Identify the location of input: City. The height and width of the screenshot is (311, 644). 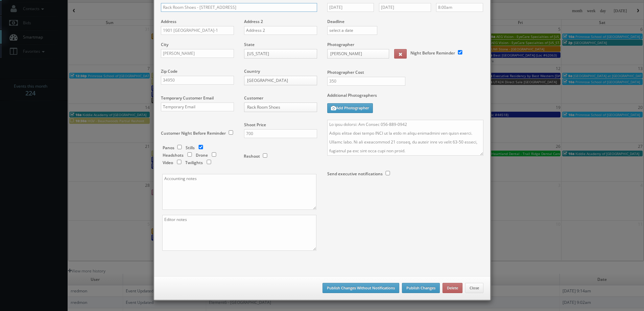
(197, 54).